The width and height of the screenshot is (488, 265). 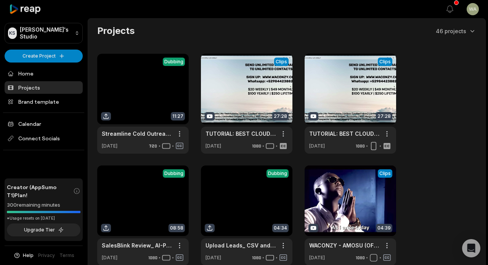 What do you see at coordinates (456, 31) in the screenshot?
I see `button: 46 projects` at bounding box center [456, 31].